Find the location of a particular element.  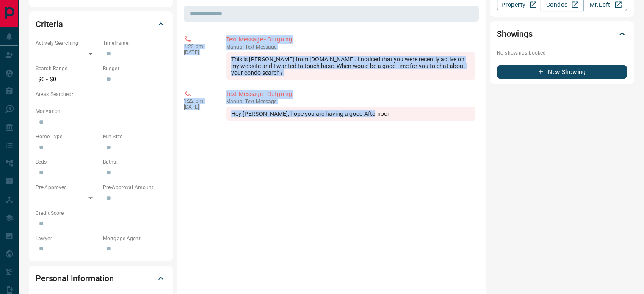

p: $0 - $0 is located at coordinates (67, 79).